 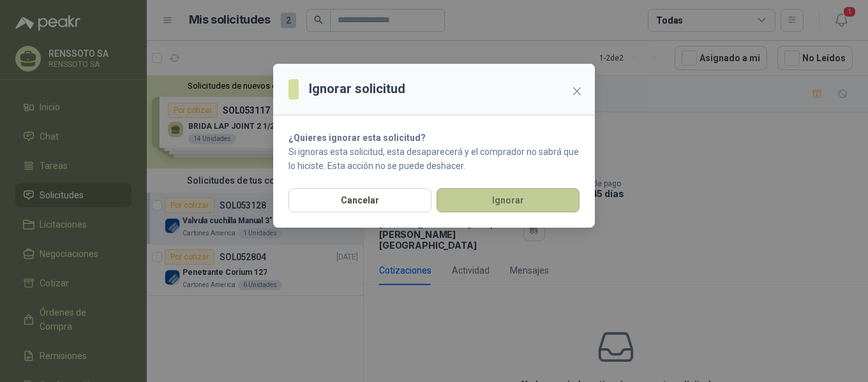 I want to click on button: Close, so click(x=577, y=91).